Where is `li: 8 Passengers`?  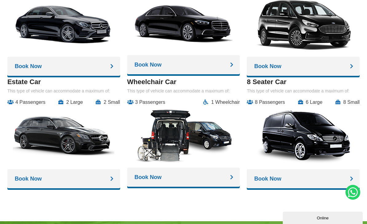 li: 8 Passengers is located at coordinates (266, 102).